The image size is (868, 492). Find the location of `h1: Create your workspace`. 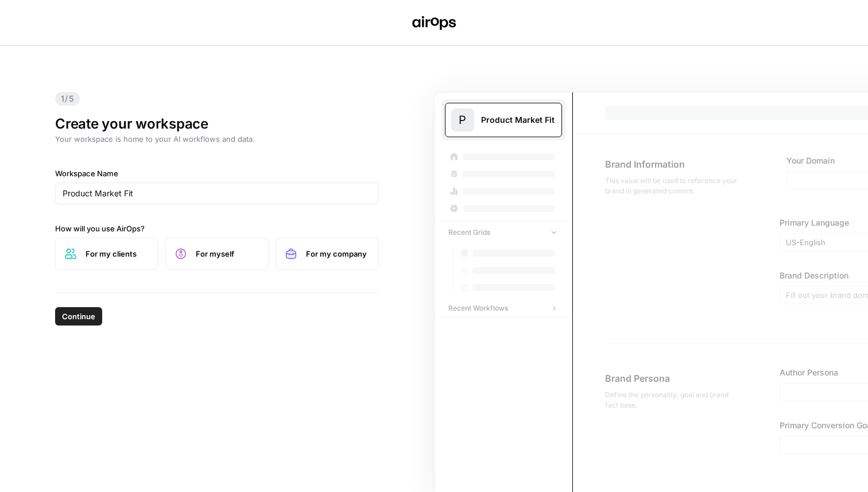

h1: Create your workspace is located at coordinates (217, 124).